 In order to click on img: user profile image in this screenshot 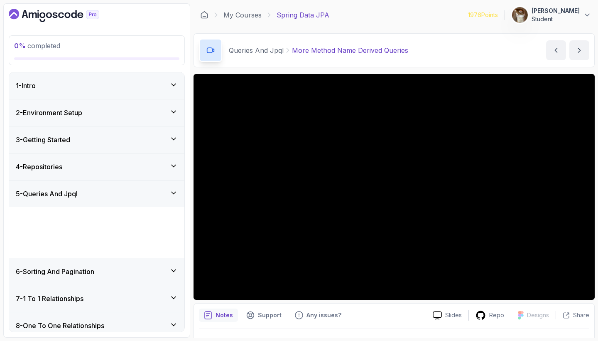, I will do `click(520, 15)`.